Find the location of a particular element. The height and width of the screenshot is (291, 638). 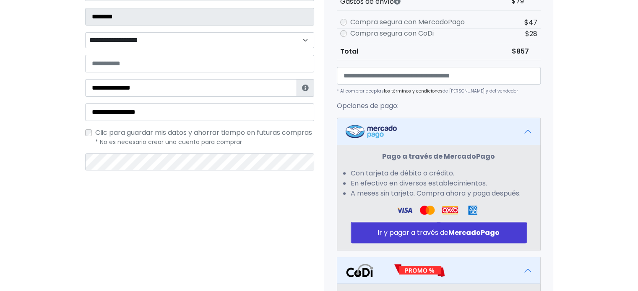

li: A meses sin tarjeta. Compra ahora y paga después. is located at coordinates (439, 194).